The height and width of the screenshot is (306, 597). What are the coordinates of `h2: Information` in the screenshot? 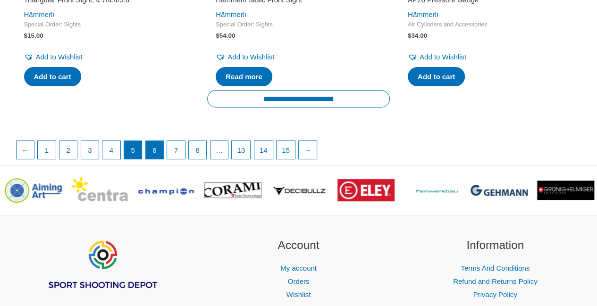 It's located at (495, 245).